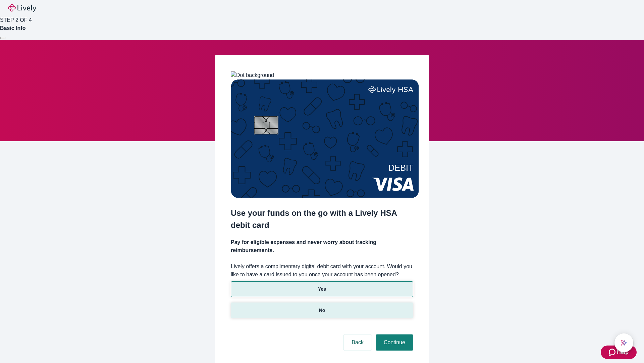 This screenshot has height=363, width=644. What do you see at coordinates (322, 246) in the screenshot?
I see `h4: Pay for eligible expenses and never worry about tracking reimbursements.` at bounding box center [322, 246].